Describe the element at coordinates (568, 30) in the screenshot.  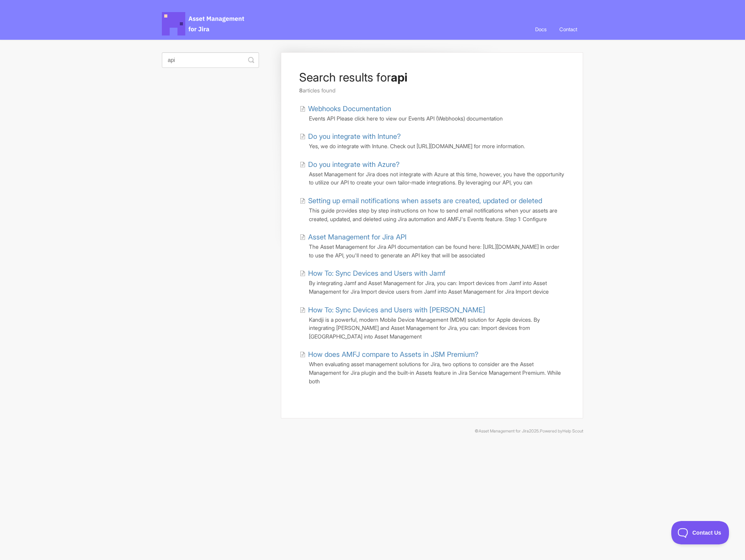
I see `a: Contact` at that location.